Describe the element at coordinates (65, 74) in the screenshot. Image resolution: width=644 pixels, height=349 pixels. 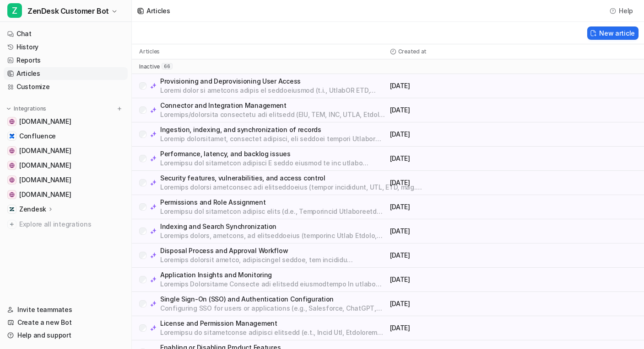
I see `a: Articles` at that location.